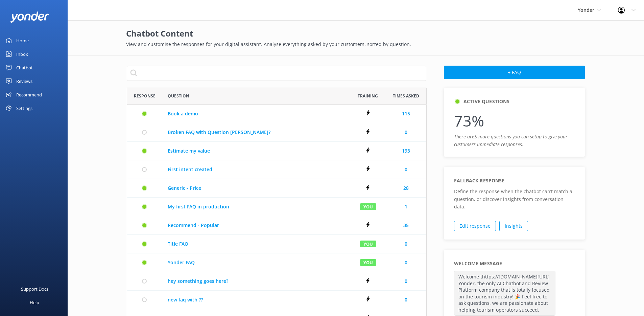 Image resolution: width=644 pixels, height=316 pixels. What do you see at coordinates (256, 300) in the screenshot?
I see `a: new faq with ??` at bounding box center [256, 300].